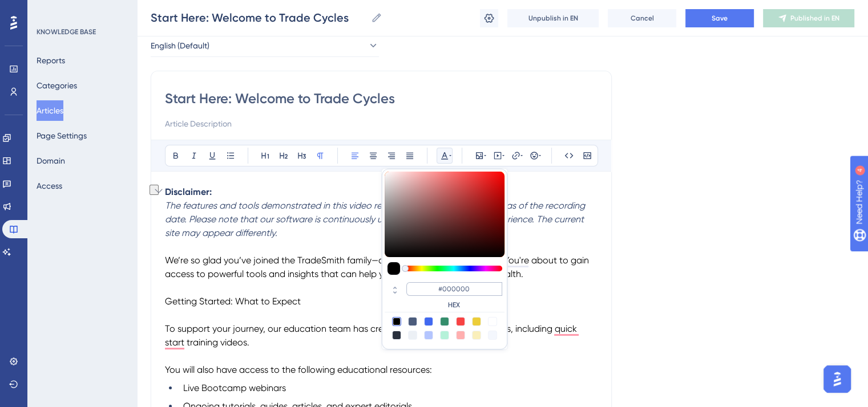 The height and width of the screenshot is (407, 868). I want to click on div: 4, so click(81, 10).